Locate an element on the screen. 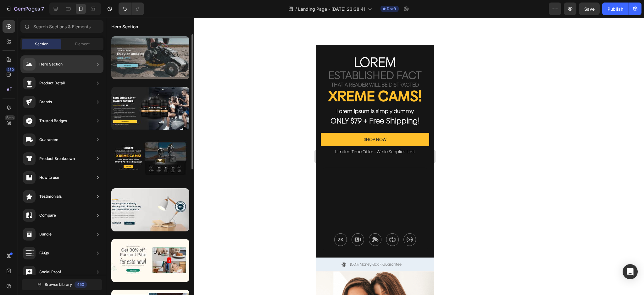 Image resolution: width=644 pixels, height=295 pixels. img: gempages_432750572815254551-05c25544-7a43-464e-9aa4-d6db8354411e.svg is located at coordinates (77, 222).